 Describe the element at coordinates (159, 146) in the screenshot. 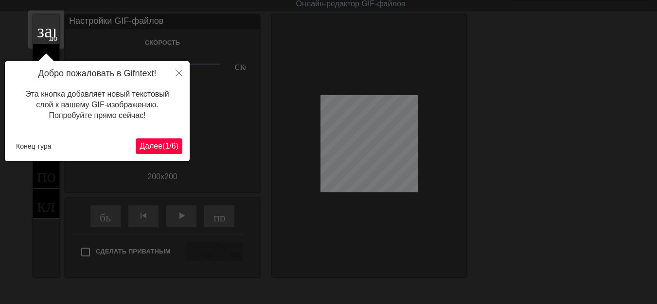

I see `button: Следующий` at that location.